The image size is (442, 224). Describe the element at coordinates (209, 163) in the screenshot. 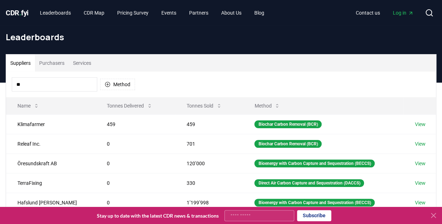

I see `td: 120’000` at that location.